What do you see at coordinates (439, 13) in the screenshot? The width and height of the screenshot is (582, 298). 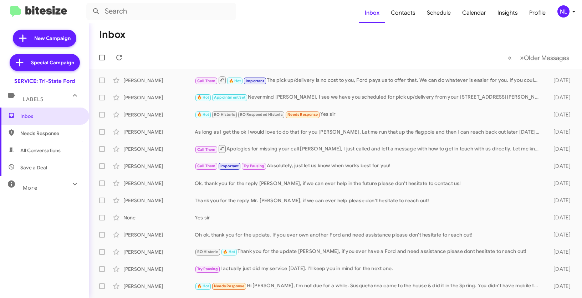 I see `a: Schedule` at bounding box center [439, 13].